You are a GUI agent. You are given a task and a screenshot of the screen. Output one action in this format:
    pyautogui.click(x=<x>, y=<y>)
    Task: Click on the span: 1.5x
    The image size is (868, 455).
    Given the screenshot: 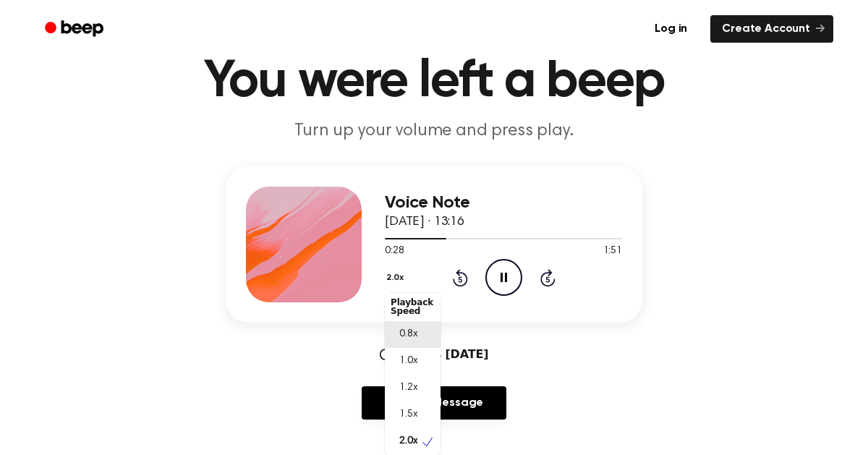 What is the action you would take?
    pyautogui.click(x=408, y=415)
    